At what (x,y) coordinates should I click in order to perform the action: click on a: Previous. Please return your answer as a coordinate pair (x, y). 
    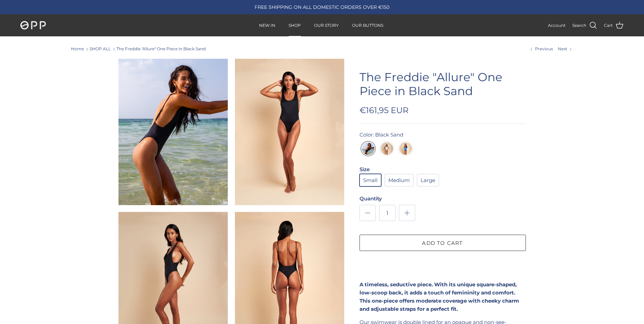
    Looking at the image, I should click on (541, 49).